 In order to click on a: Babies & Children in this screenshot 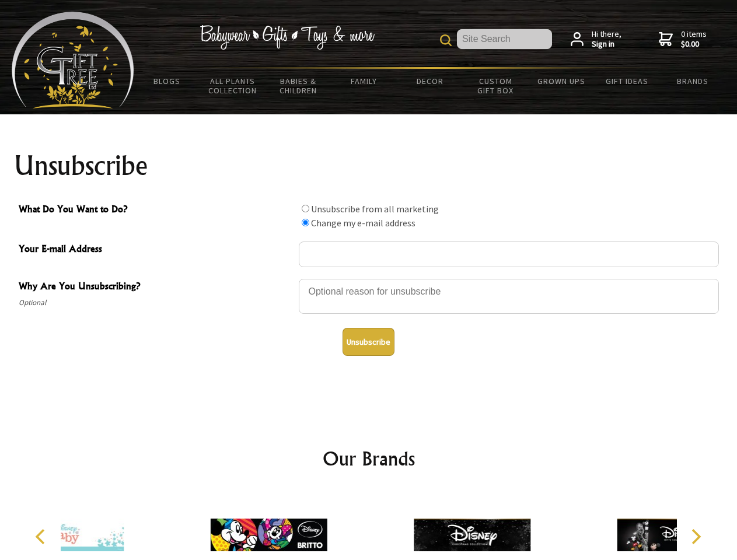, I will do `click(298, 86)`.